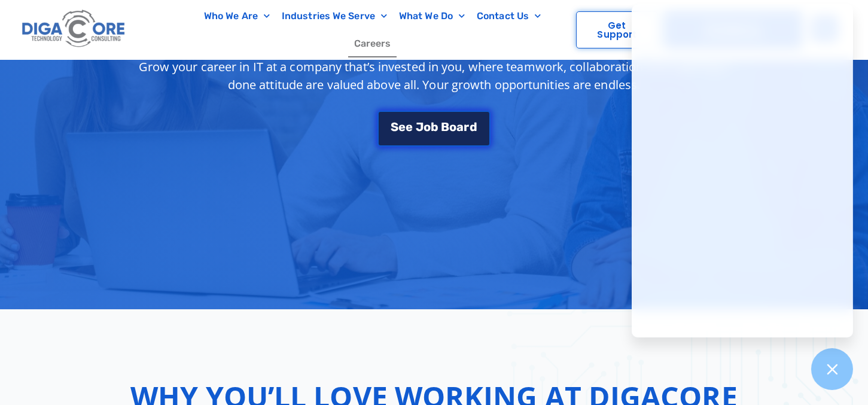 This screenshot has width=868, height=405. Describe the element at coordinates (460, 127) in the screenshot. I see `span: a` at that location.